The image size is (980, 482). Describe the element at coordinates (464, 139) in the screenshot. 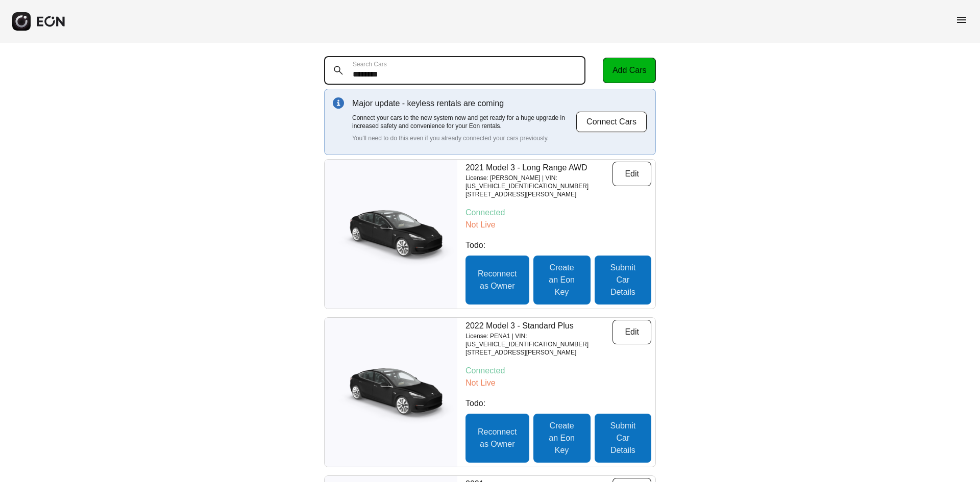

I see `p: You'll need to do this even if you already connected your cars previously.` at that location.